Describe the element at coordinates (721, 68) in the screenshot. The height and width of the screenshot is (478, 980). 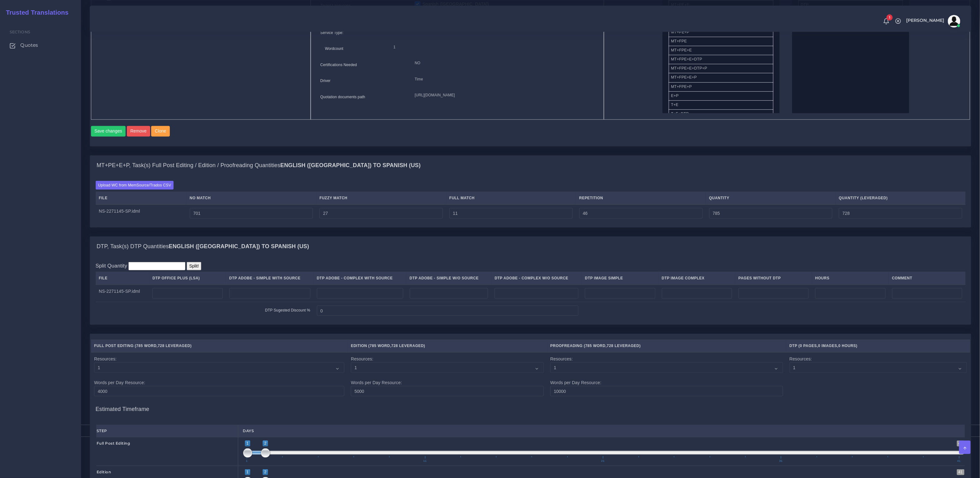
I see `li: MT+FPE+E+DTP+P` at that location.